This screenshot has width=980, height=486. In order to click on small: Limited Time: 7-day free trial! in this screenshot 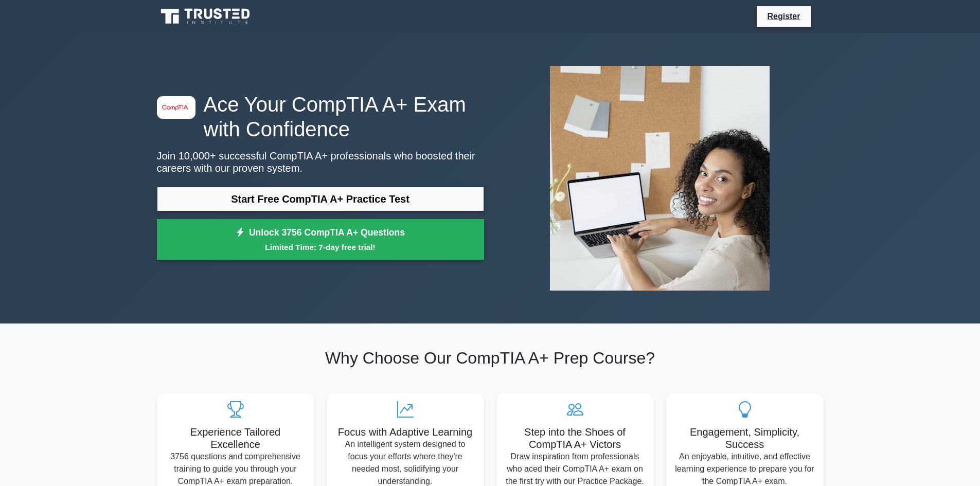, I will do `click(321, 247)`.